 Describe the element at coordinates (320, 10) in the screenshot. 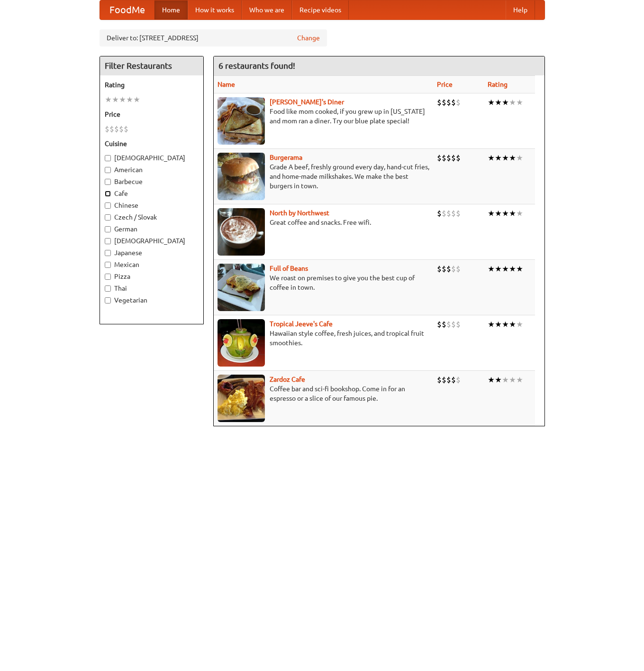

I see `a: Recipe videos` at that location.